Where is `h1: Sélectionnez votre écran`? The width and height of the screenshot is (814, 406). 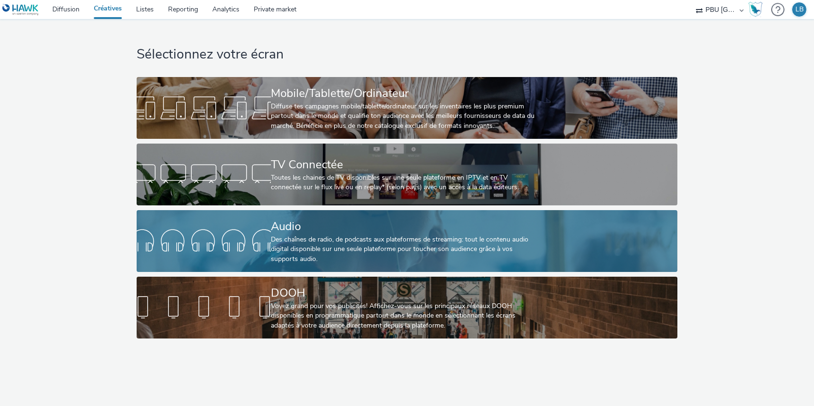
h1: Sélectionnez votre écran is located at coordinates (406, 55).